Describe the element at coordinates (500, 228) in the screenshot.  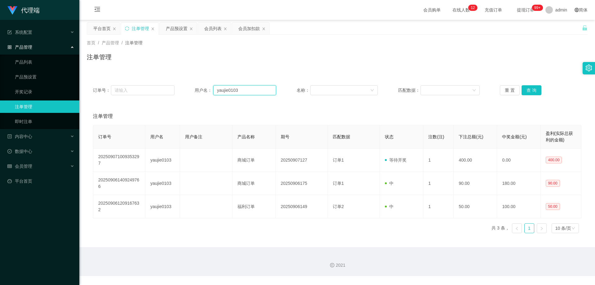
I see `li: 共 3 条，` at that location.